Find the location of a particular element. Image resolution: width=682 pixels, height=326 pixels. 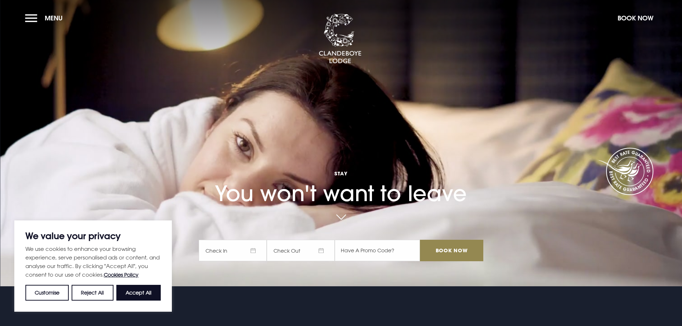

input: Have A Promo Code? is located at coordinates (377, 251).